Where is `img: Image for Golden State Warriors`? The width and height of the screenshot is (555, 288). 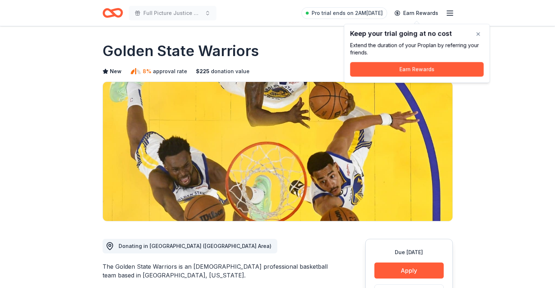 img: Image for Golden State Warriors is located at coordinates (277, 152).